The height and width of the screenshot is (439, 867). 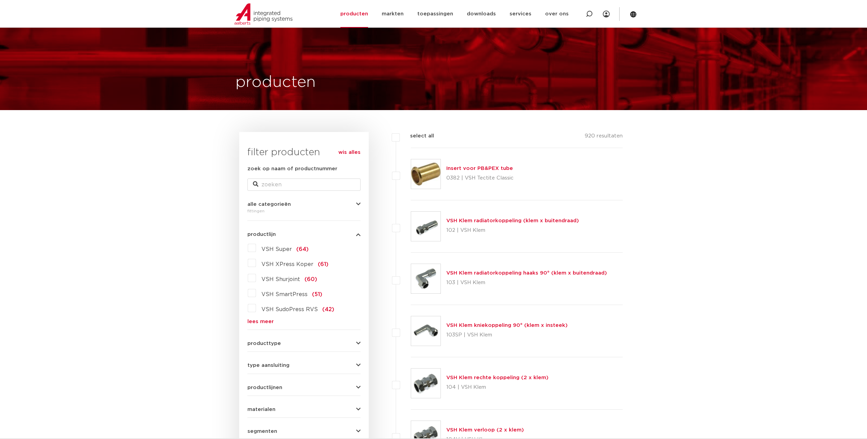 I want to click on button: alle categorieën, so click(x=304, y=204).